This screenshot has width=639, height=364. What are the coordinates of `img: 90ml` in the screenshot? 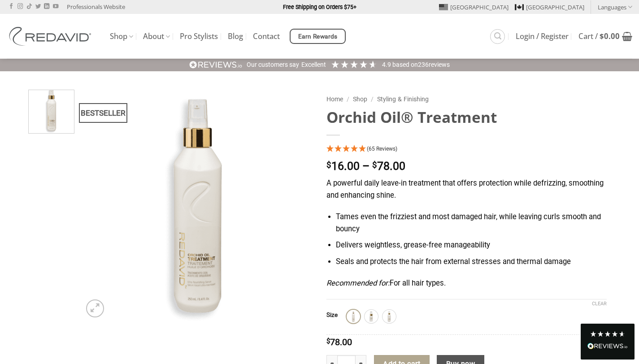 It's located at (389, 316).